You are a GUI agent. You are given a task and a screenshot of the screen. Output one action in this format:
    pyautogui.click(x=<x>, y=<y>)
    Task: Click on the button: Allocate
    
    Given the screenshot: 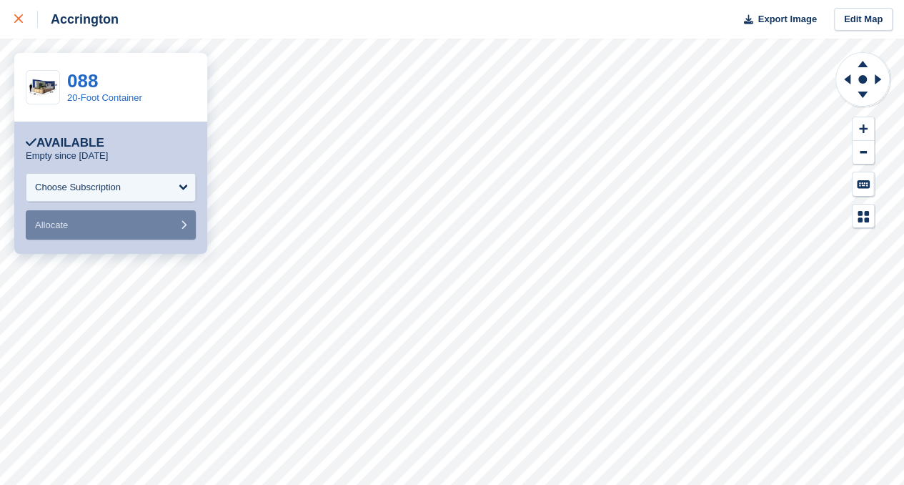 What is the action you would take?
    pyautogui.click(x=111, y=224)
    